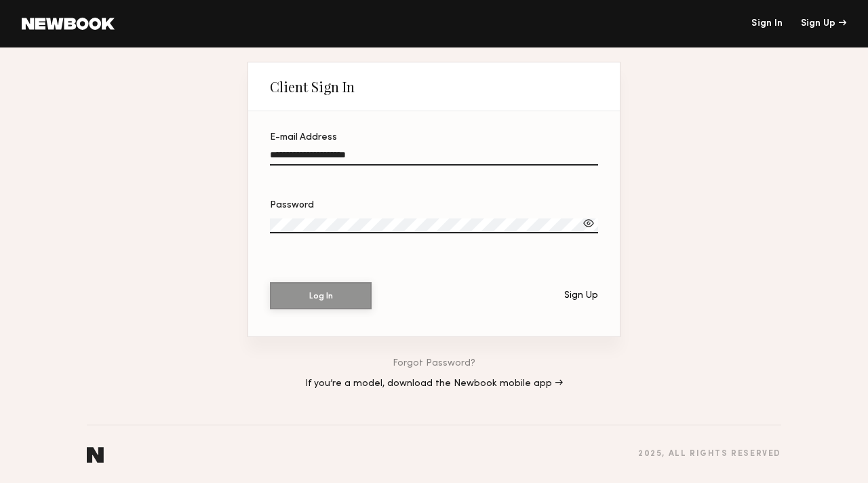 This screenshot has height=483, width=868. I want to click on a: Forgot Password?, so click(434, 363).